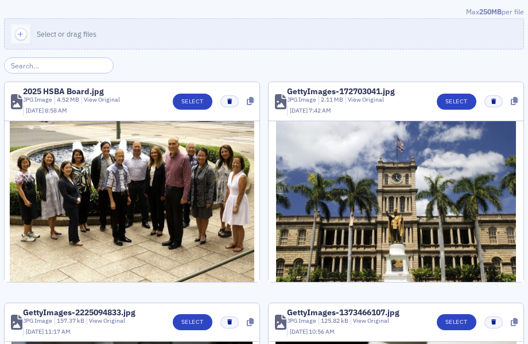  Describe the element at coordinates (490, 11) in the screenshot. I see `span: 250MB` at that location.